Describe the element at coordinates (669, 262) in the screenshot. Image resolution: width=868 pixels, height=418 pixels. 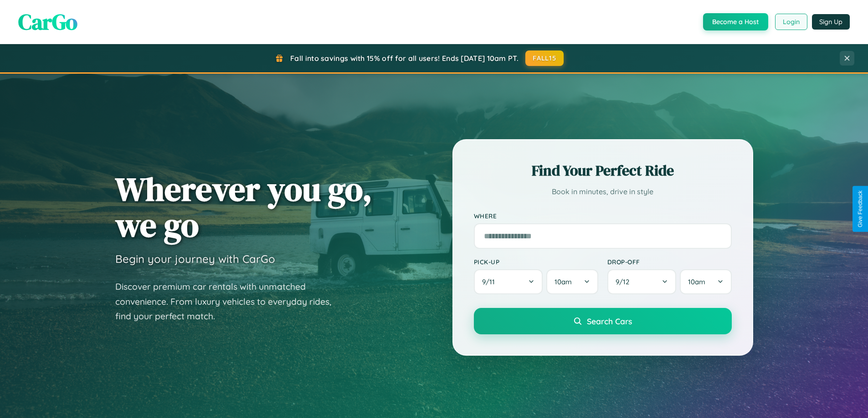
I see `label: Drop-off` at that location.